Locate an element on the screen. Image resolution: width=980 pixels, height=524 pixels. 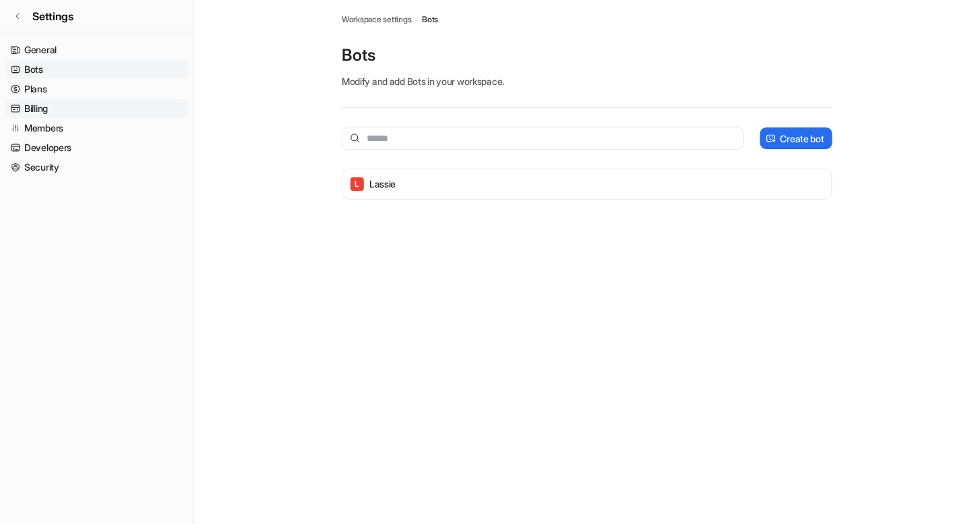
a: Workspace settings is located at coordinates (377, 20).